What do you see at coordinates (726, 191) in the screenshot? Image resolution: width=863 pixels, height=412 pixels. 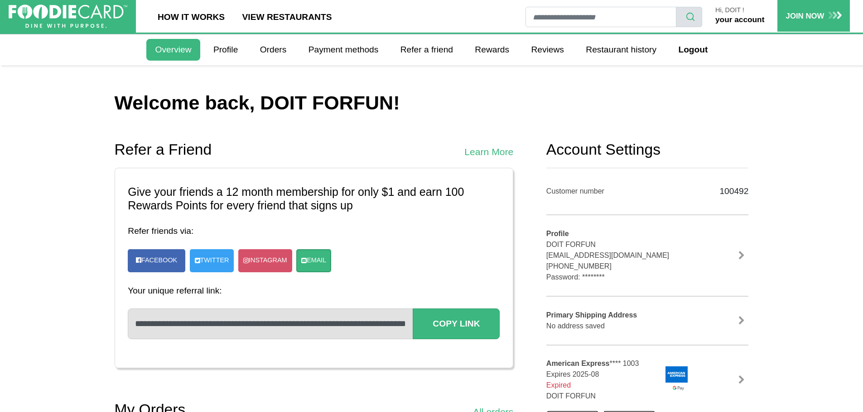 I see `div: 100492` at bounding box center [726, 191].